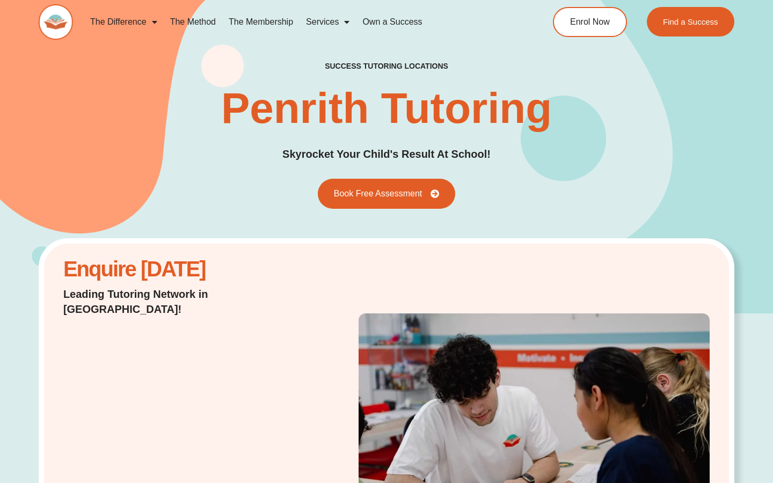 The width and height of the screenshot is (773, 483). What do you see at coordinates (386, 66) in the screenshot?
I see `h2: success tutoring locations` at bounding box center [386, 66].